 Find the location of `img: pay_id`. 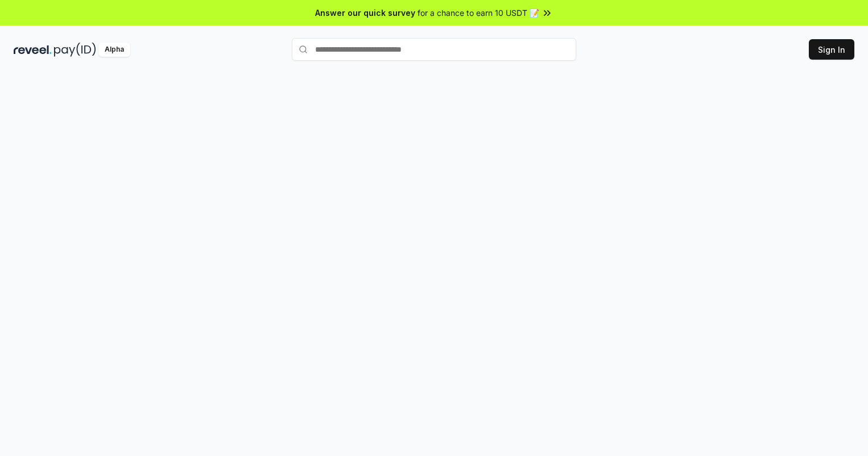

img: pay_id is located at coordinates (75, 49).